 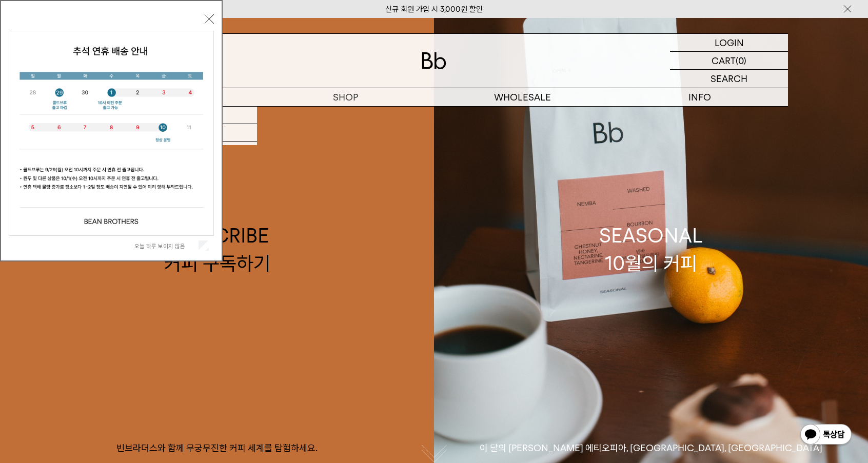 What do you see at coordinates (729, 78) in the screenshot?
I see `p: SEARCH` at bounding box center [729, 78].